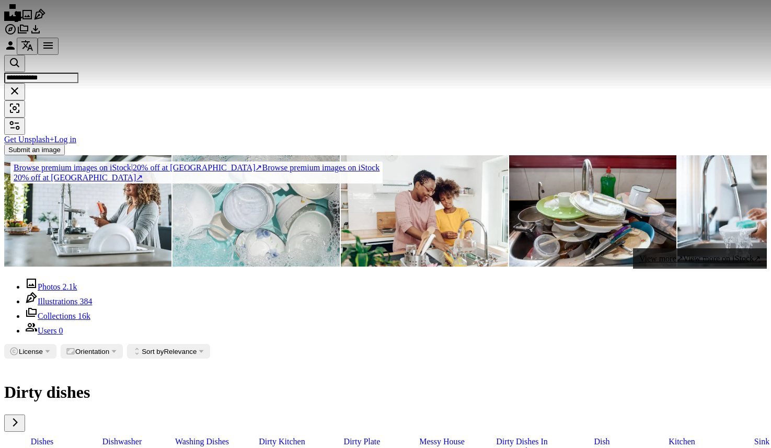 This screenshot has height=448, width=771. What do you see at coordinates (61, 330) in the screenshot?
I see `span: 0` at bounding box center [61, 330].